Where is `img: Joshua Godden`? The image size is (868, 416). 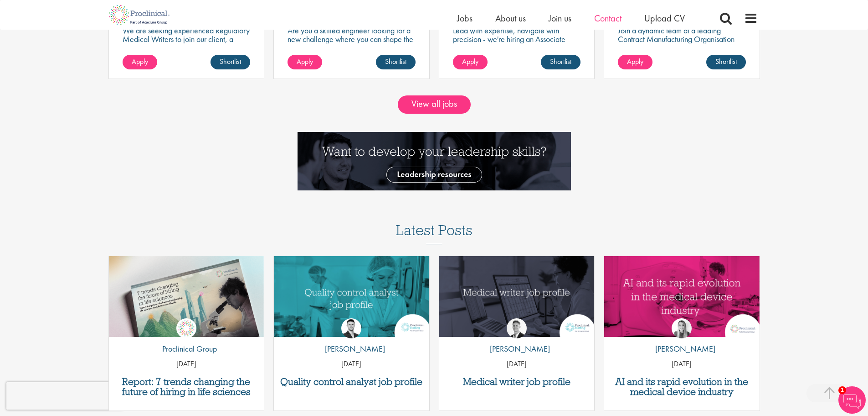
img: Joshua Godden is located at coordinates (351, 328).